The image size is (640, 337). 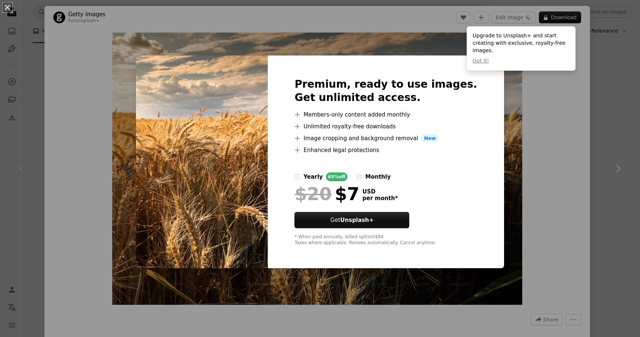 What do you see at coordinates (386, 91) in the screenshot?
I see `h2: Premium, ready to use images. Get unlimited access.` at bounding box center [386, 91].